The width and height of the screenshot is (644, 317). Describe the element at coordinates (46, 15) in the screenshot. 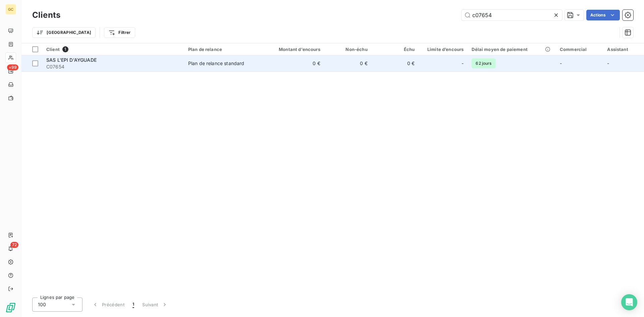

I see `h3: Clients` at that location.